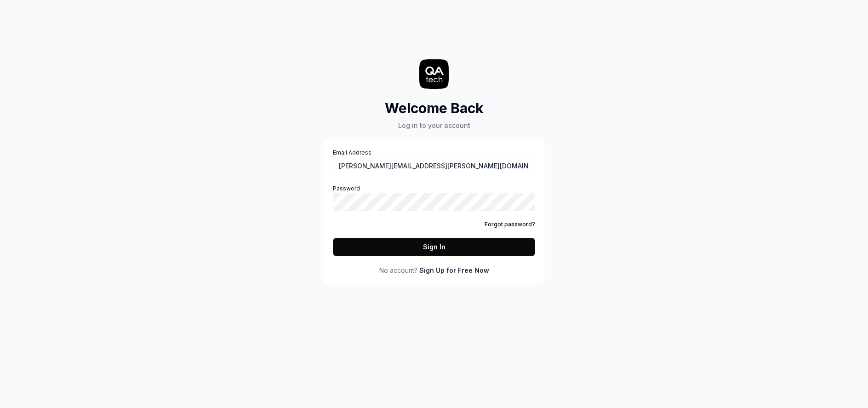 This screenshot has height=408, width=868. I want to click on label: Email Address, so click(434, 162).